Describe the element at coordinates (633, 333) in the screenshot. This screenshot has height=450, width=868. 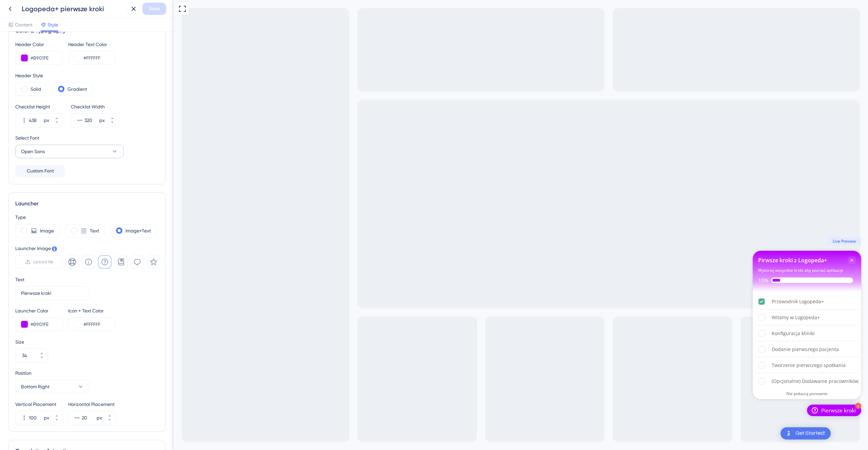
I see `div: Konfiguracja kliniki is incomplete.` at that location.